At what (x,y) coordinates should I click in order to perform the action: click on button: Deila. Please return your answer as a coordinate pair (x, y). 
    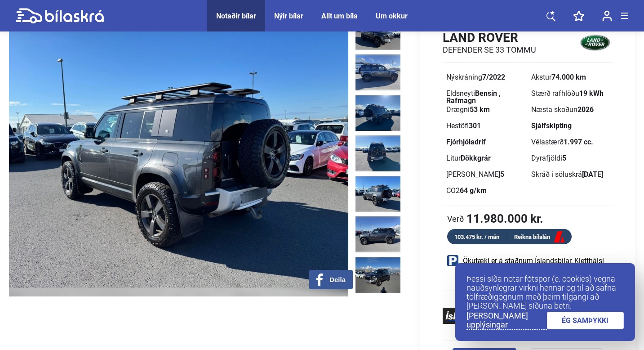
    Looking at the image, I should click on (331, 280).